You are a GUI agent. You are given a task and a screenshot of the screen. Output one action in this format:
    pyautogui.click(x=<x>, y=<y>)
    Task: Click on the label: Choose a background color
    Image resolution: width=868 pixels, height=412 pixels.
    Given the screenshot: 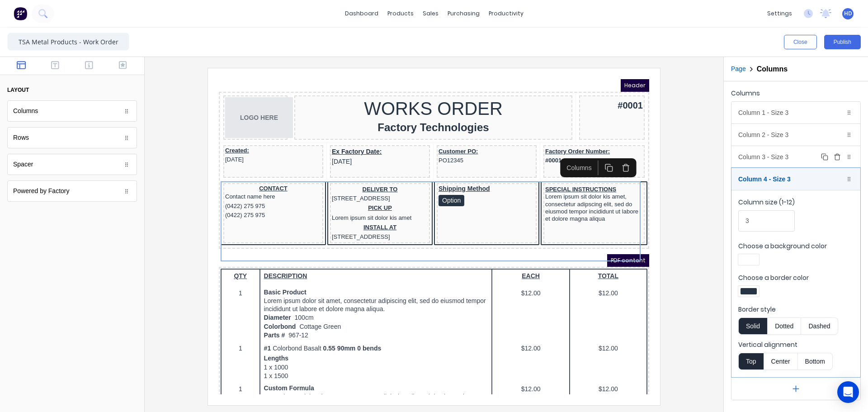 What is the action you would take?
    pyautogui.click(x=795, y=246)
    